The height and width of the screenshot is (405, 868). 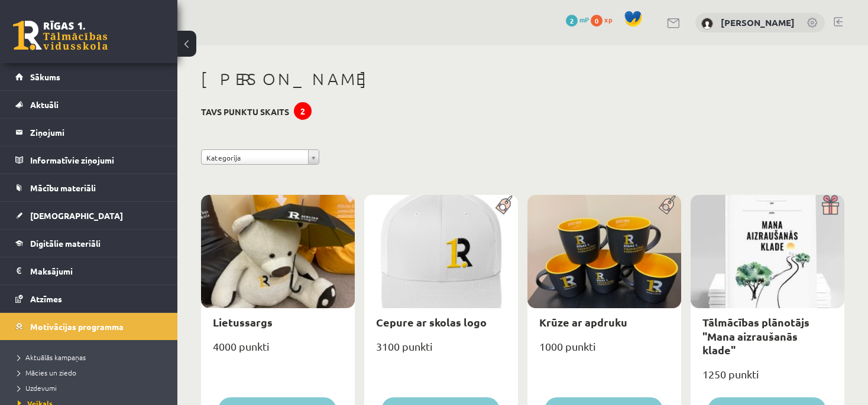 What do you see at coordinates (255, 158) in the screenshot?
I see `span: Kategorija` at bounding box center [255, 158].